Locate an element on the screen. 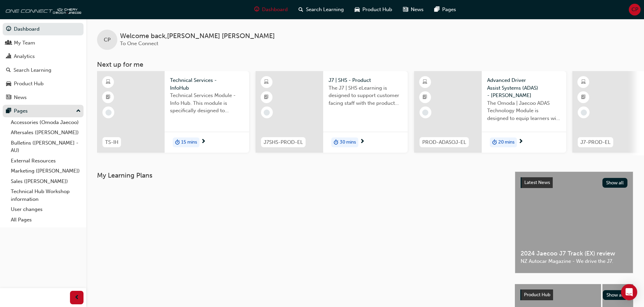 The height and width of the screenshot is (307, 644). div: Pages is located at coordinates (20, 111).